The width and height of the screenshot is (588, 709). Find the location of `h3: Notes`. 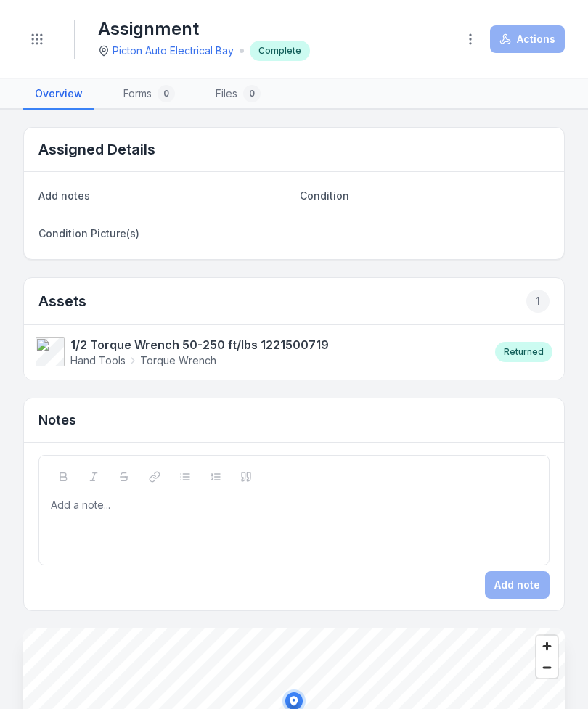

h3: Notes is located at coordinates (58, 420).